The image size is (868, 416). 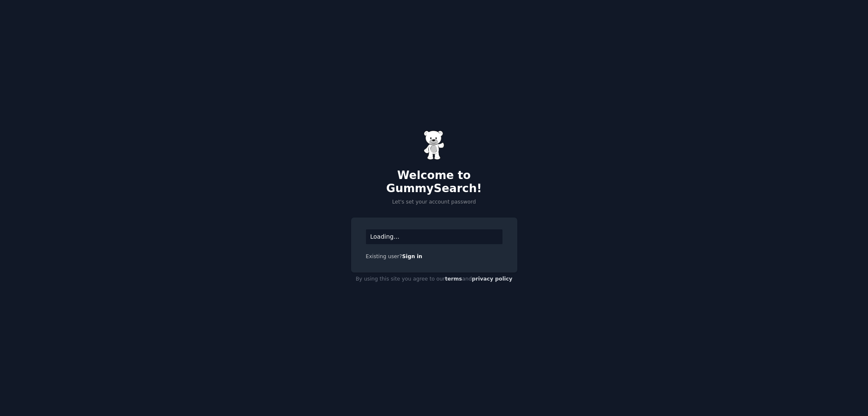 What do you see at coordinates (412, 257) in the screenshot?
I see `a: Sign in` at bounding box center [412, 257].